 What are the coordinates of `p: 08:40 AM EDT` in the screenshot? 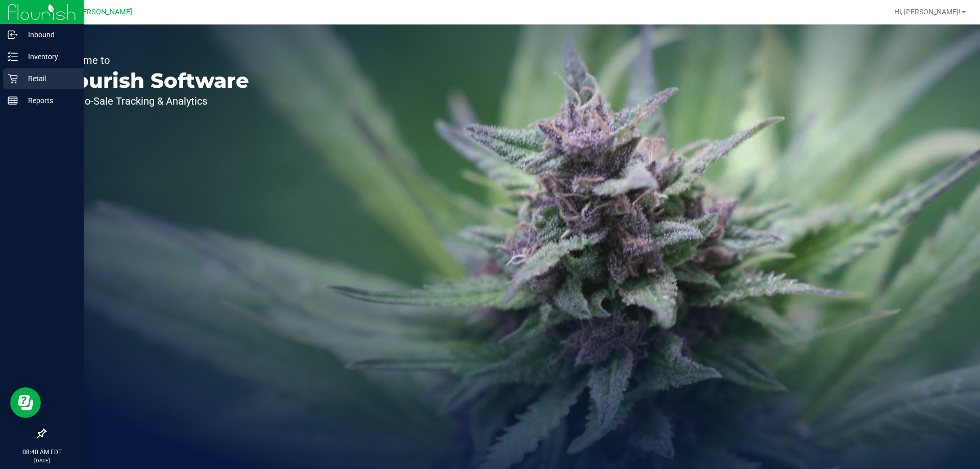 It's located at (42, 452).